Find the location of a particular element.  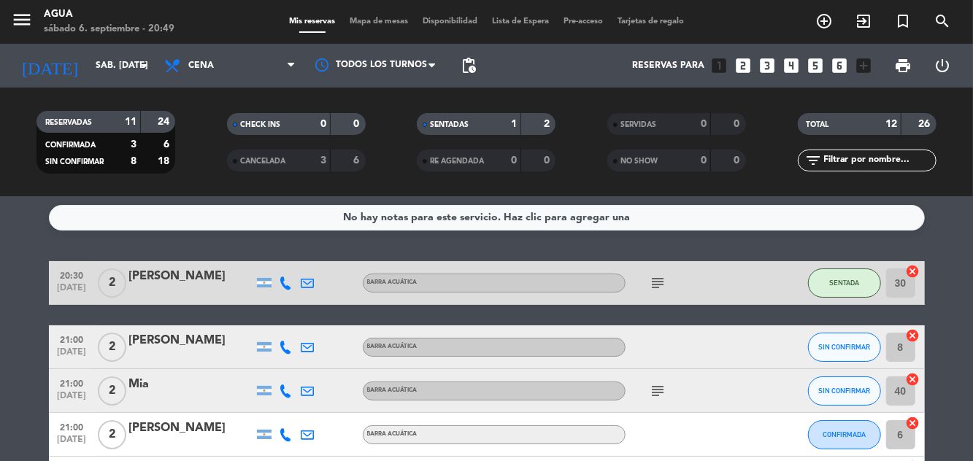

span: SERVIDAS is located at coordinates (638, 125).